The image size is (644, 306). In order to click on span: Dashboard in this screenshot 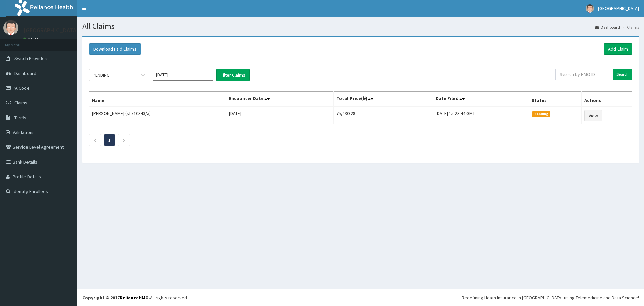, I will do `click(25, 73)`.